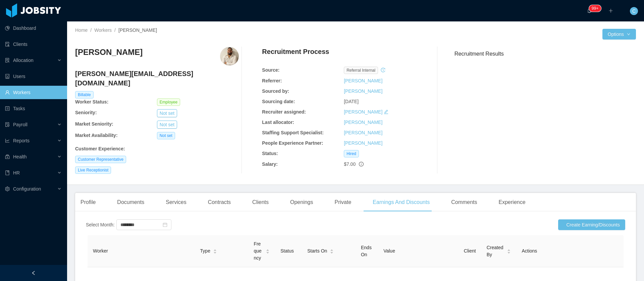  I want to click on div: Documents, so click(131, 202).